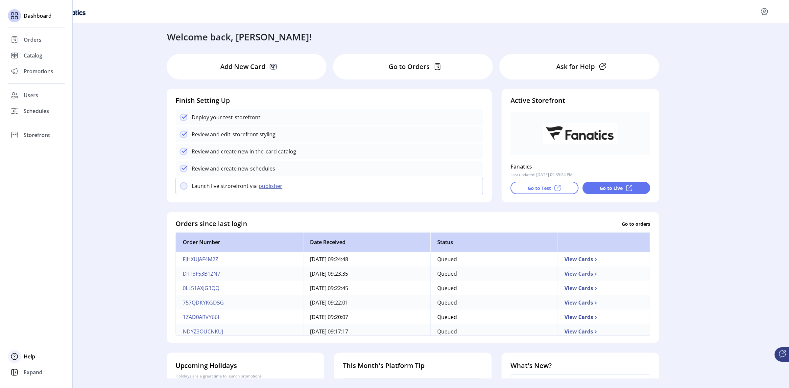 Image resolution: width=789 pixels, height=388 pixels. Describe the element at coordinates (575, 67) in the screenshot. I see `p: Ask for Help` at that location.